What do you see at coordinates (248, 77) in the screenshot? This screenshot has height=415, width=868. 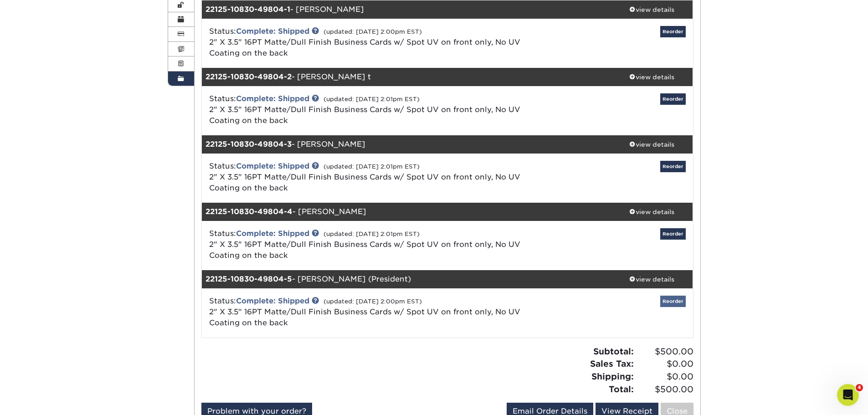 I see `strong: 22125-10830-49804-2` at bounding box center [248, 77].